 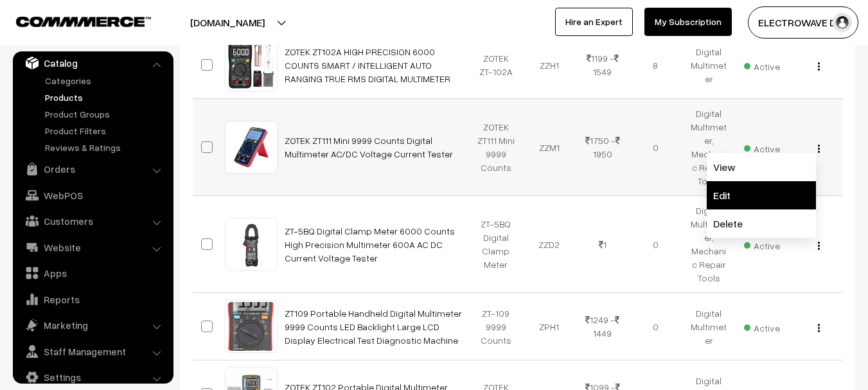 What do you see at coordinates (93, 195) in the screenshot?
I see `a: WebPOS` at bounding box center [93, 195].